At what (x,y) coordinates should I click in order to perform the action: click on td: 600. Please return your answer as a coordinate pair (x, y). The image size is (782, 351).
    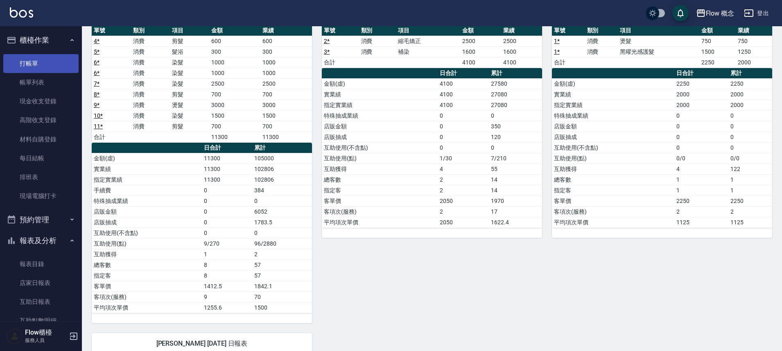
    Looking at the image, I should click on (235, 41).